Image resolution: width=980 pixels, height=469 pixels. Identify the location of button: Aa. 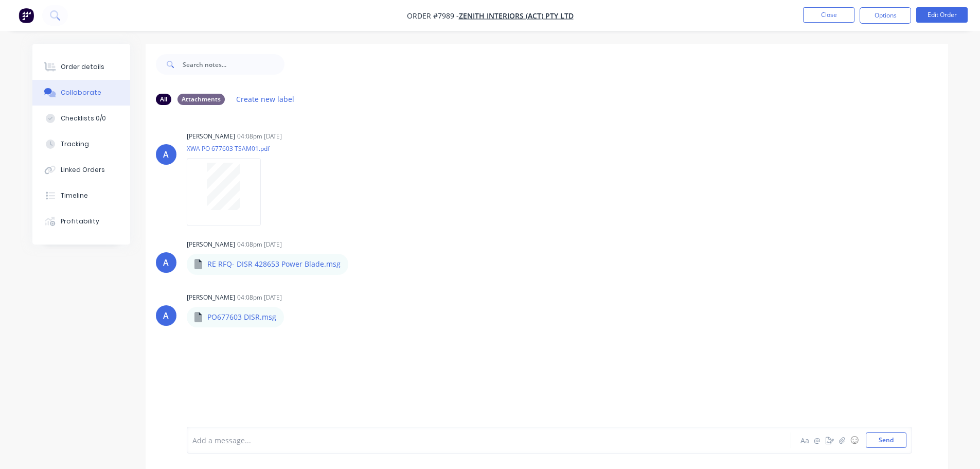
(805, 439).